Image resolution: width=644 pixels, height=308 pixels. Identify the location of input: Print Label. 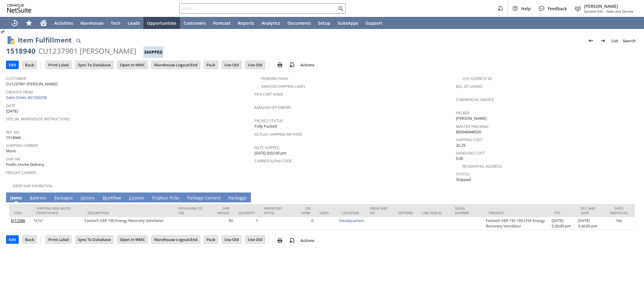
(58, 65).